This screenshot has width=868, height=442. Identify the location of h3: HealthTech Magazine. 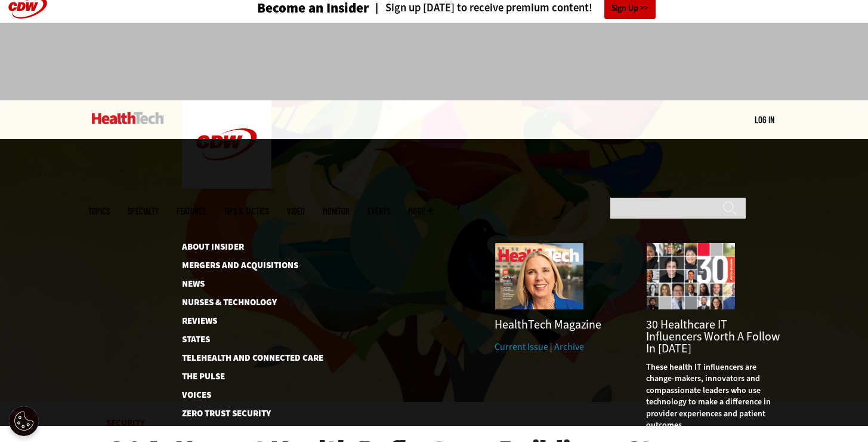
(561, 325).